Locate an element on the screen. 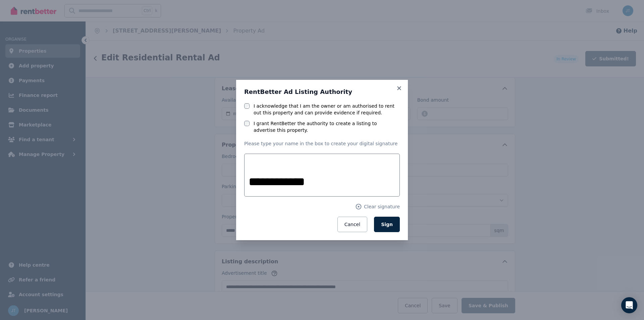 Image resolution: width=644 pixels, height=320 pixels. button: Sign is located at coordinates (387, 224).